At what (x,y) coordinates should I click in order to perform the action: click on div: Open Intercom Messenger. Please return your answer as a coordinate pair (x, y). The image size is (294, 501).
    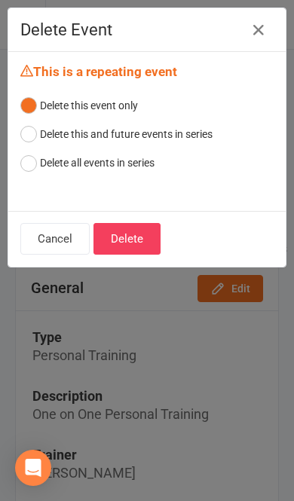
    Looking at the image, I should click on (33, 468).